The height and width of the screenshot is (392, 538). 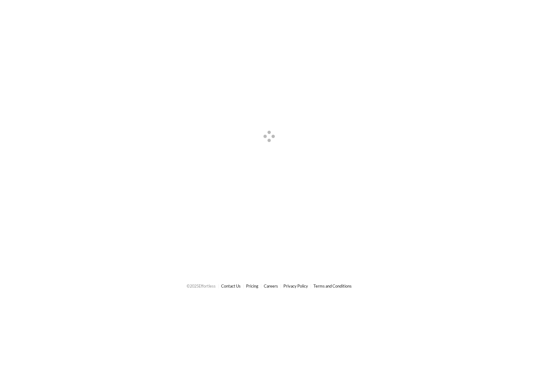 What do you see at coordinates (332, 286) in the screenshot?
I see `a: Terms and Conditions` at bounding box center [332, 286].